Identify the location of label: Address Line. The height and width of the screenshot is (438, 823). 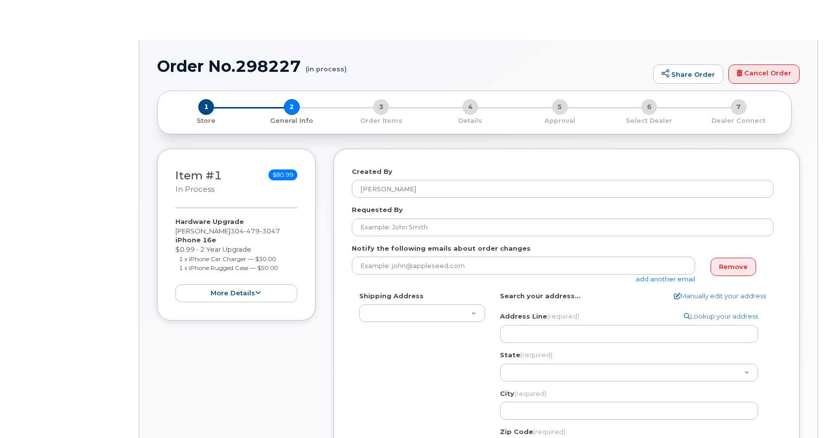
(540, 316).